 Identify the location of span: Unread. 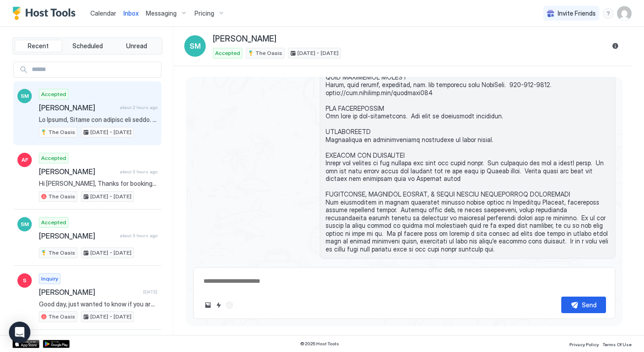
(137, 46).